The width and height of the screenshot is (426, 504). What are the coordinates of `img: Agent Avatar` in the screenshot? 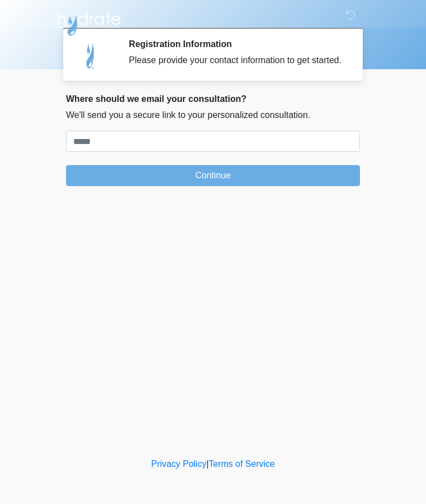 It's located at (91, 56).